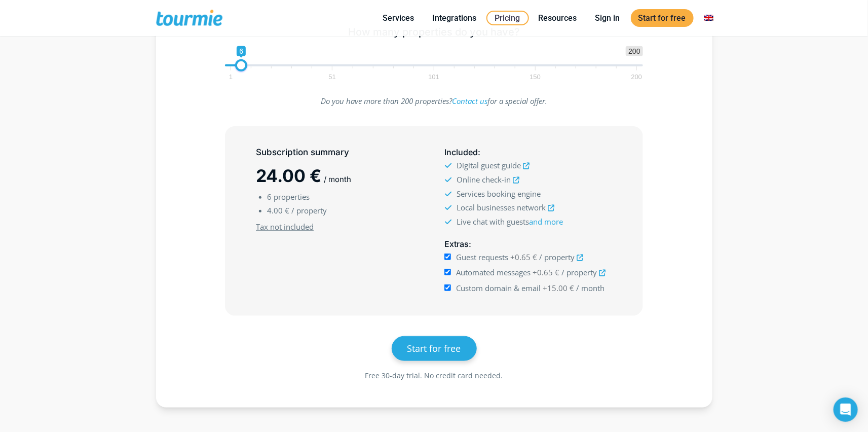  Describe the element at coordinates (608, 18) in the screenshot. I see `a: Sign in` at that location.